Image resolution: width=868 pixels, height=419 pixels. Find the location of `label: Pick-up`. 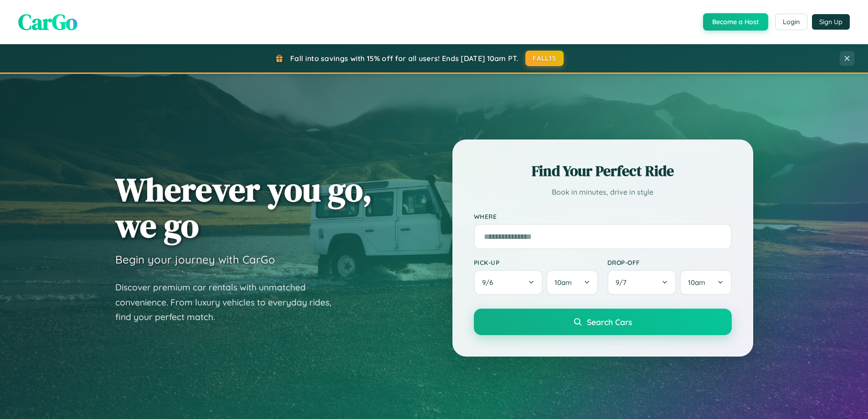

label: Pick-up is located at coordinates (536, 262).